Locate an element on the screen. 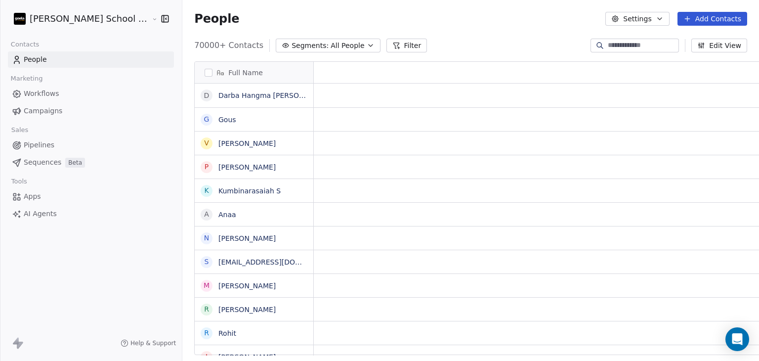  span: Sales is located at coordinates (20, 130).